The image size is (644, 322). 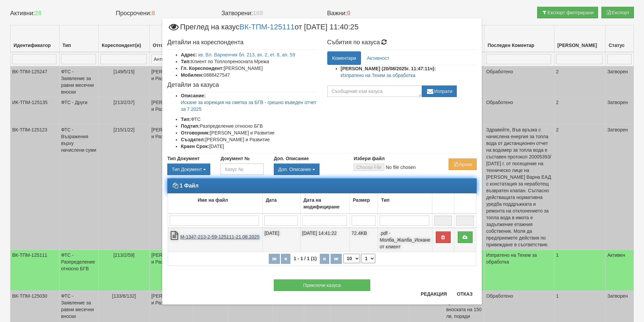 I want to click on b: Размер, so click(x=362, y=200).